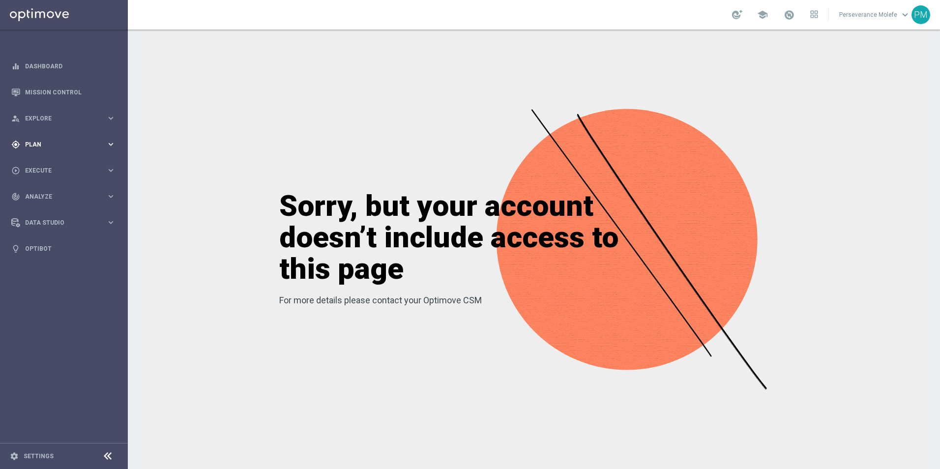  I want to click on div: Analyze, so click(58, 197).